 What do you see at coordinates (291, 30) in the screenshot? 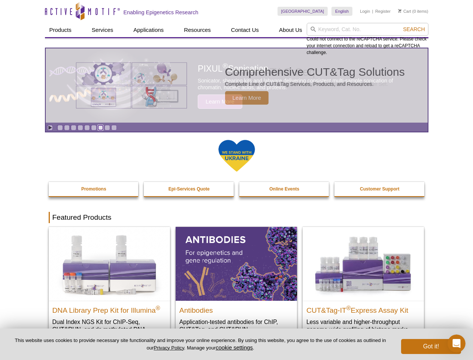
I see `a: About Us` at bounding box center [291, 30].